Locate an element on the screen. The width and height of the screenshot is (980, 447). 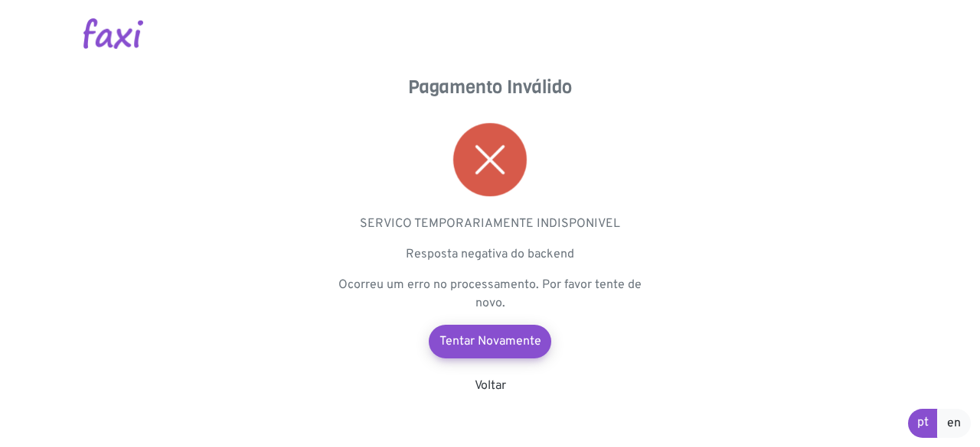
h4: Pagamento Inválido is located at coordinates (490, 88).